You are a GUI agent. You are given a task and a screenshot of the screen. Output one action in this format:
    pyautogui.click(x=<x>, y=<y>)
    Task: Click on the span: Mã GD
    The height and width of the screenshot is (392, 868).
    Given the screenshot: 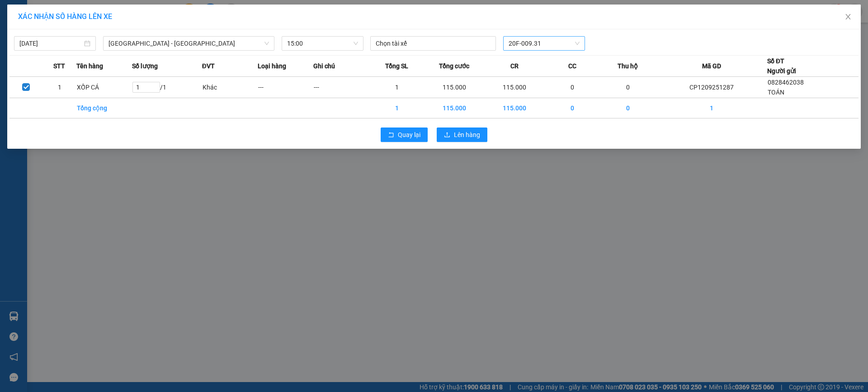 What is the action you would take?
    pyautogui.click(x=711, y=66)
    